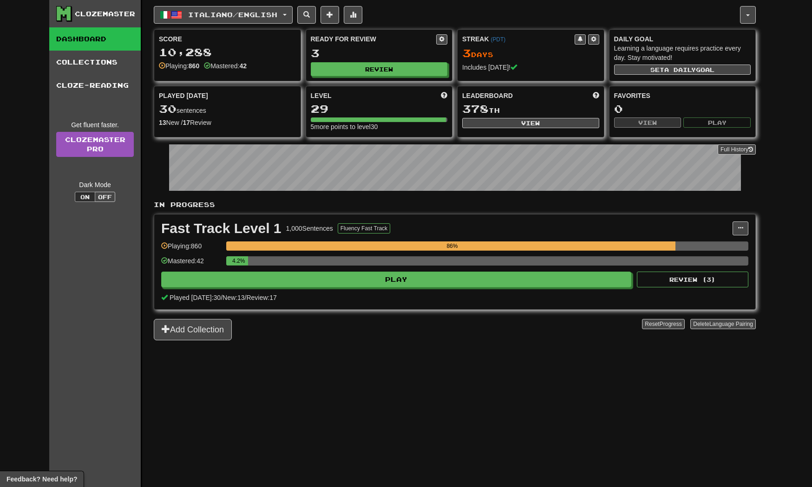 This screenshot has height=487, width=812. I want to click on strong: 42, so click(243, 66).